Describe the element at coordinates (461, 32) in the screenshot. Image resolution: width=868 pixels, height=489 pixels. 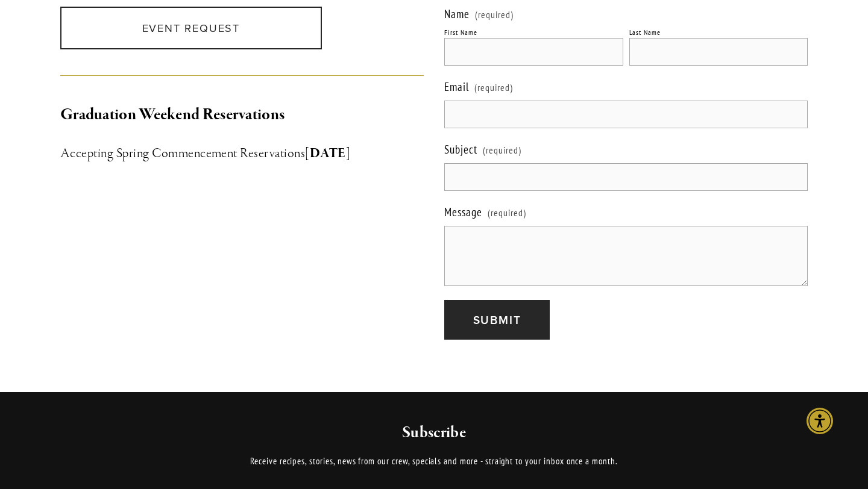
I see `div: First Name` at that location.